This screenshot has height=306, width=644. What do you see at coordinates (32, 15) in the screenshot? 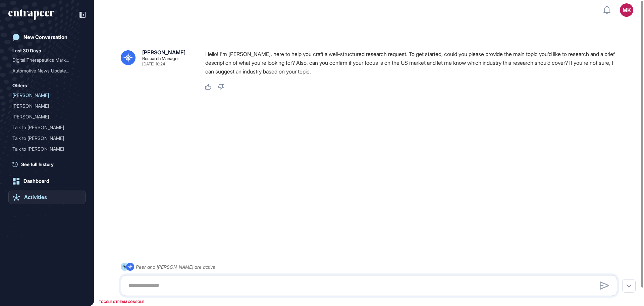
I see `div: entrapeer-logo` at bounding box center [32, 15].